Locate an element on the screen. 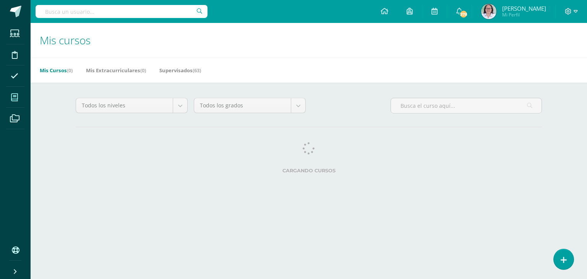 This screenshot has width=587, height=279. span: Todos los niveles is located at coordinates (124, 105).